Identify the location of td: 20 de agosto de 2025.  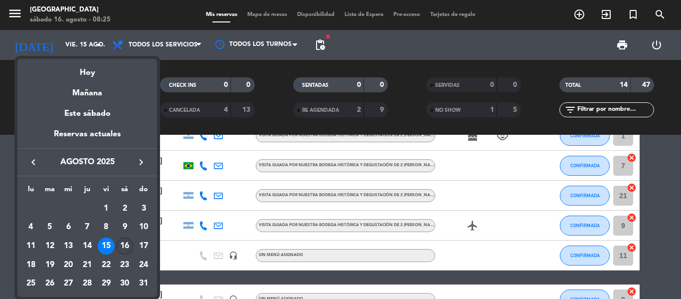
(68, 265).